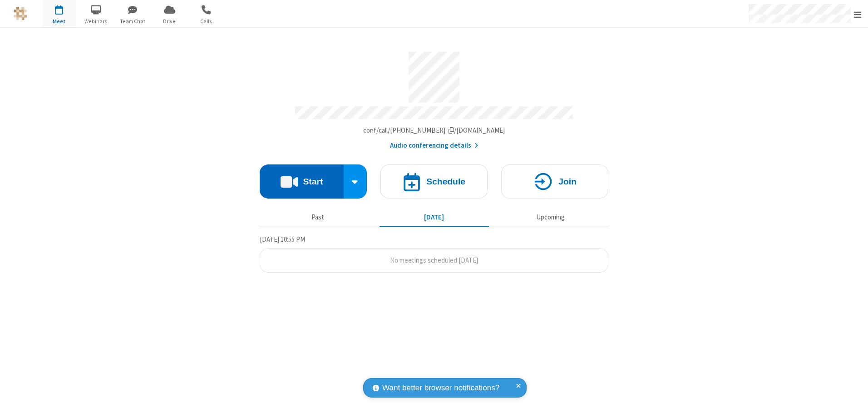  What do you see at coordinates (59, 21) in the screenshot?
I see `span: Meet` at bounding box center [59, 21].